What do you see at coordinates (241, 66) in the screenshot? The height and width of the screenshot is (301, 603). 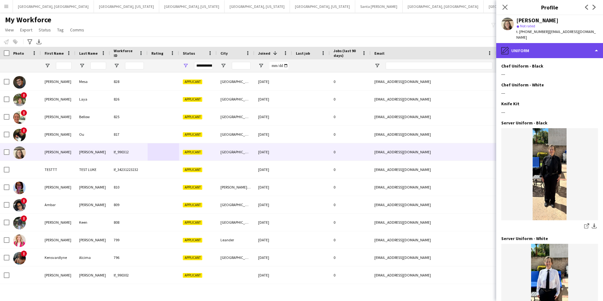 I see `input: City Filter Input` at bounding box center [241, 66].